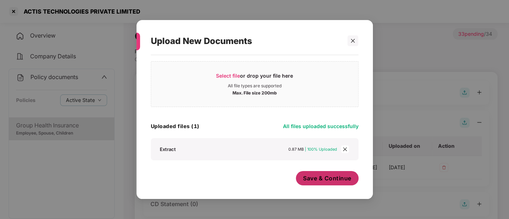  Describe the element at coordinates (254, 78) in the screenshot. I see `div: or drop your file here` at that location.